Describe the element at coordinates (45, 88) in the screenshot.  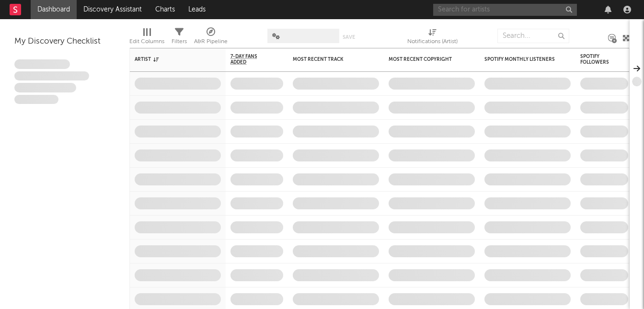
I see `span: Praesent ac interdum` at that location.